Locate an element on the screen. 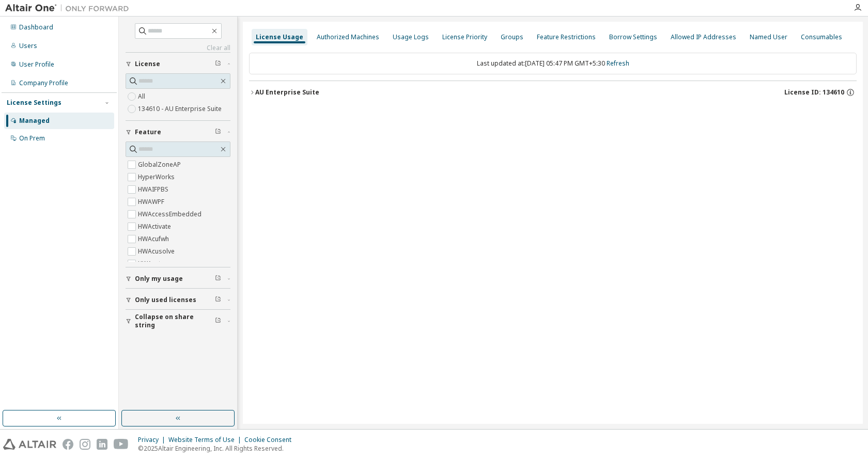 The height and width of the screenshot is (459, 868). div: Usage Logs is located at coordinates (411, 37).